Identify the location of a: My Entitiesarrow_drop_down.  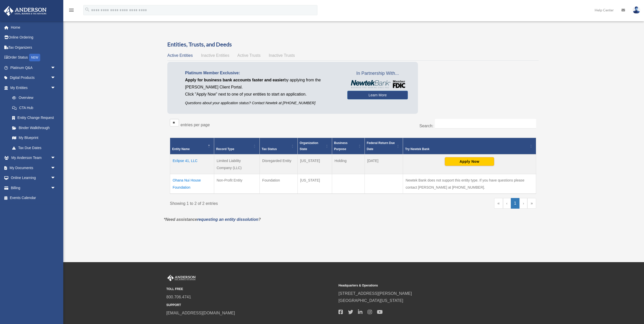
(32, 88).